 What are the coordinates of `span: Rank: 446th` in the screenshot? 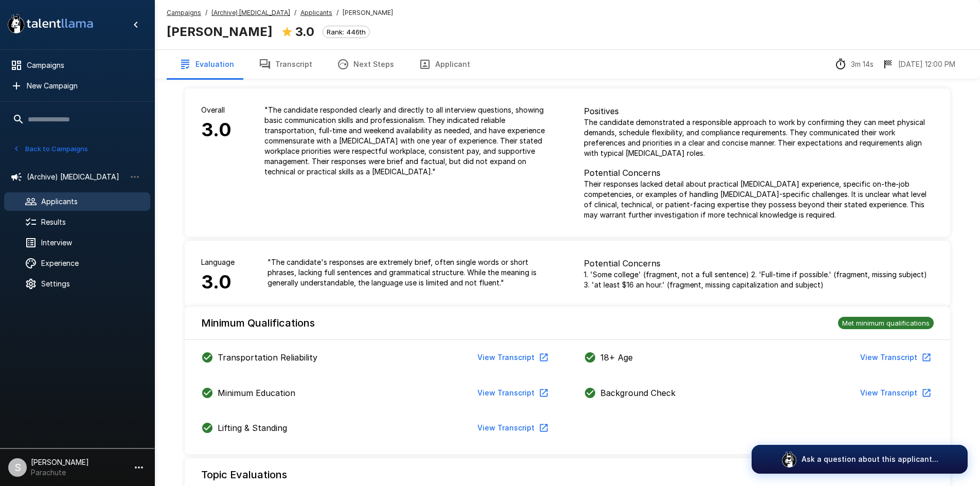 It's located at (346, 32).